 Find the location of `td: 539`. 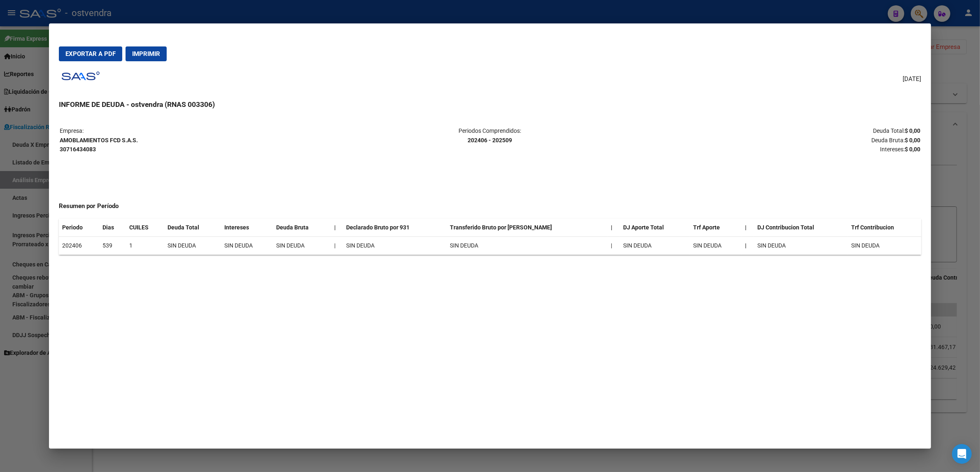

td: 539 is located at coordinates (113, 246).